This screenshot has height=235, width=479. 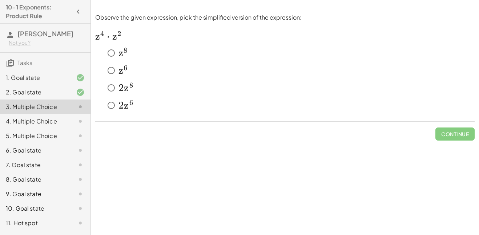 What do you see at coordinates (35, 92) in the screenshot?
I see `div: 2. Goal state` at bounding box center [35, 92].